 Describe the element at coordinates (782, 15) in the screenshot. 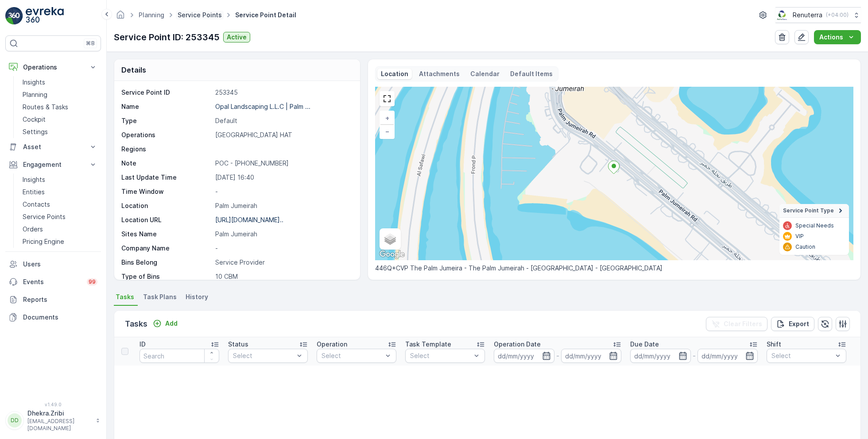

I see `img: Screenshot_2024-07-26_at_13.33.01.png` at that location.